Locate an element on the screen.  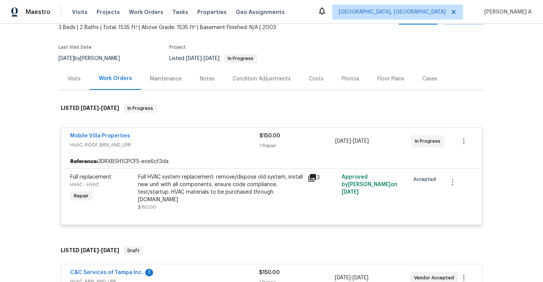
span: Geo Assignments is located at coordinates (260, 12).